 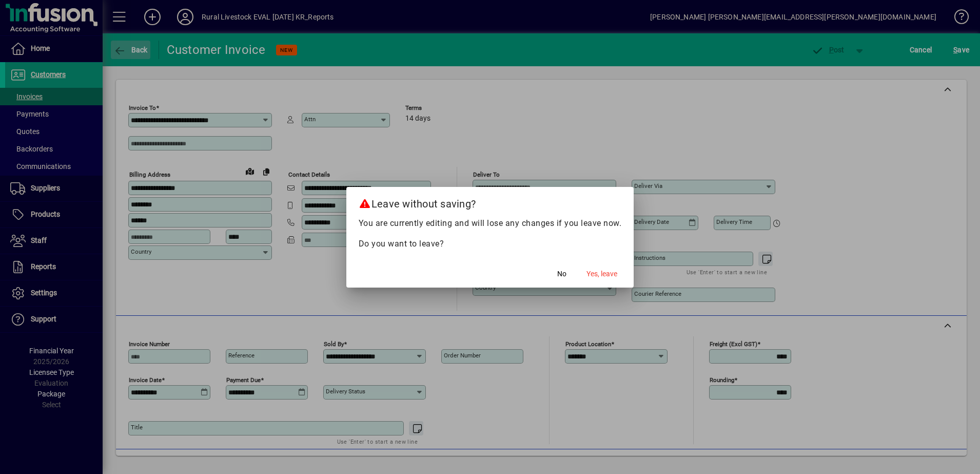 What do you see at coordinates (562, 274) in the screenshot?
I see `span: No` at bounding box center [562, 274].